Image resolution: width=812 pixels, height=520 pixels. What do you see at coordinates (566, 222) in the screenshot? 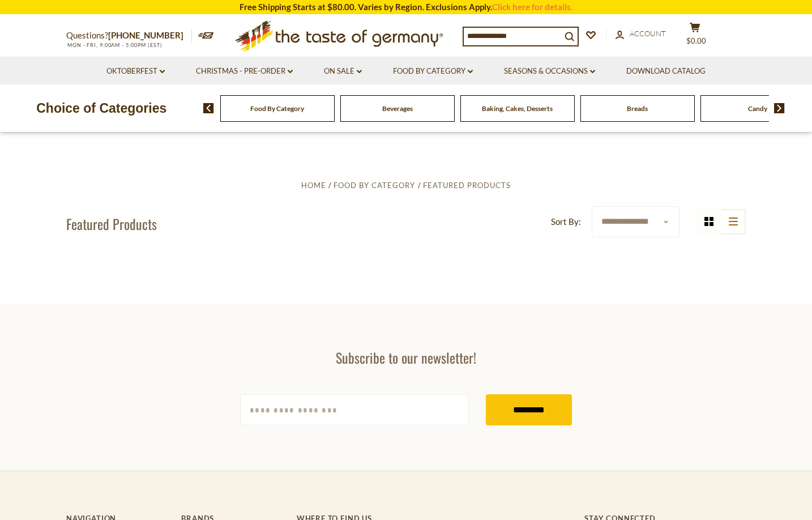
I see `label: Sort By:` at bounding box center [566, 222].